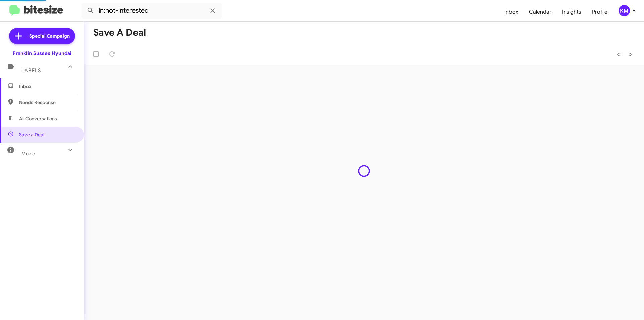 This screenshot has height=320, width=644. I want to click on a: Insights, so click(571, 12).